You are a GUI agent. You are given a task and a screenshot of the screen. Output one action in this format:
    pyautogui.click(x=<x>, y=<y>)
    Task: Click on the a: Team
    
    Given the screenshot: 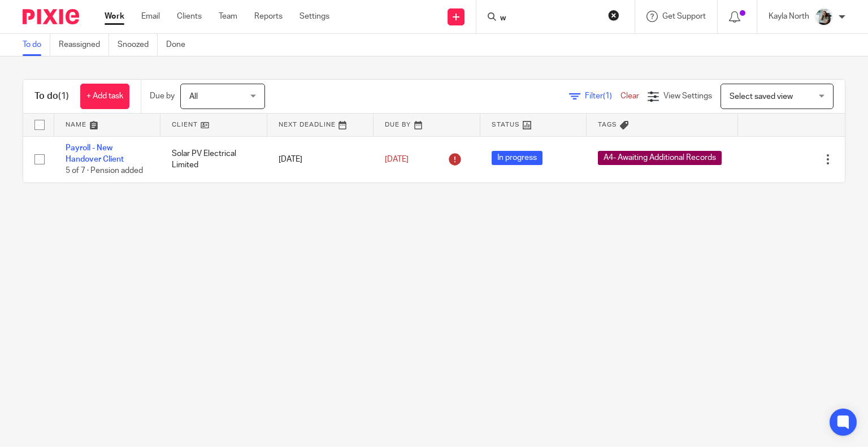 What is the action you would take?
    pyautogui.click(x=228, y=17)
    